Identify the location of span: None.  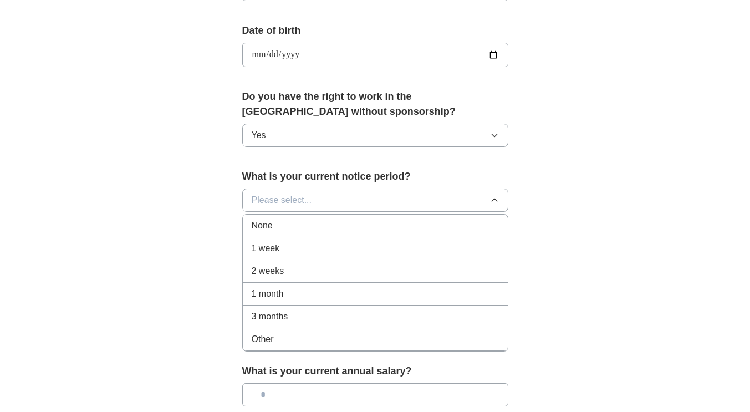
(262, 226).